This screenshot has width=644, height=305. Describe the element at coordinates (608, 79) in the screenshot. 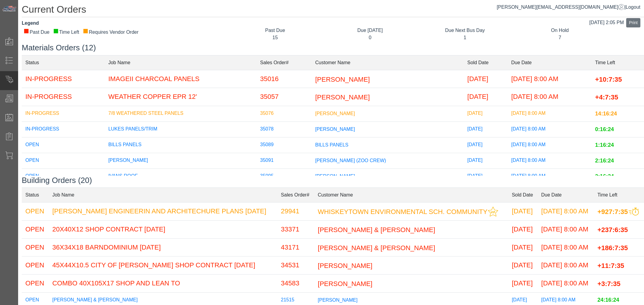

I see `span: +10:7:35` at that location.